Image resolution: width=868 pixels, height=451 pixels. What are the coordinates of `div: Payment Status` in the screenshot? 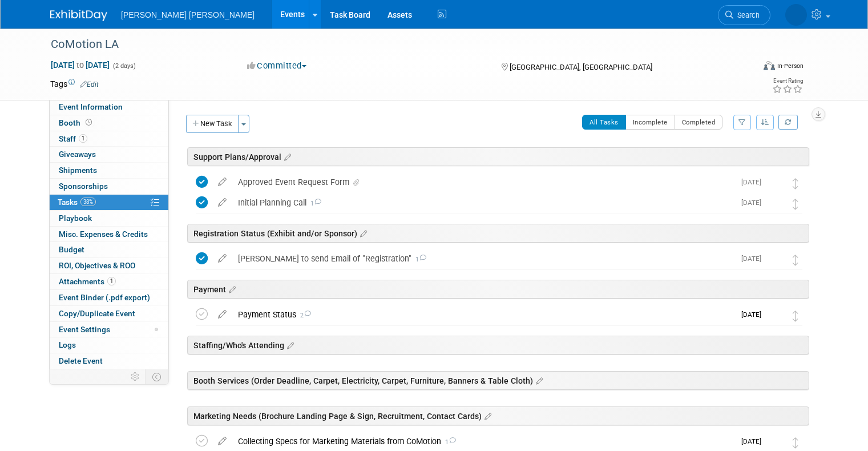 It's located at (483, 315).